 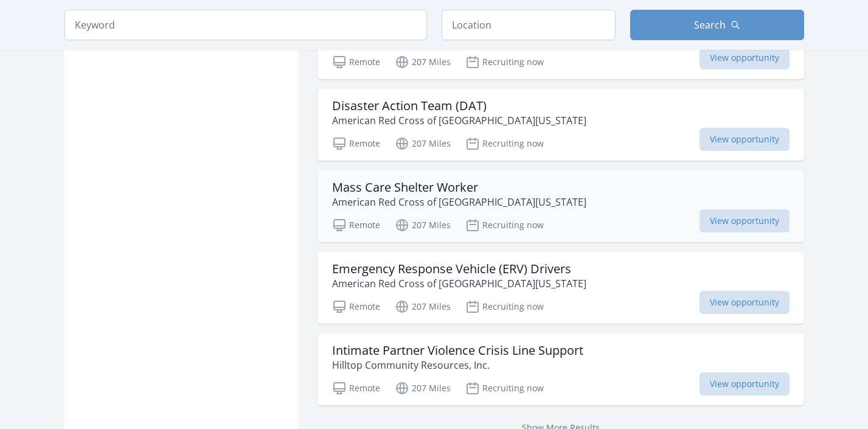 I want to click on a: Intimate Partner Violence Crisis Line Support Hilltop Community Resources, Inc. Remote 207 Miles ..., so click(x=561, y=370).